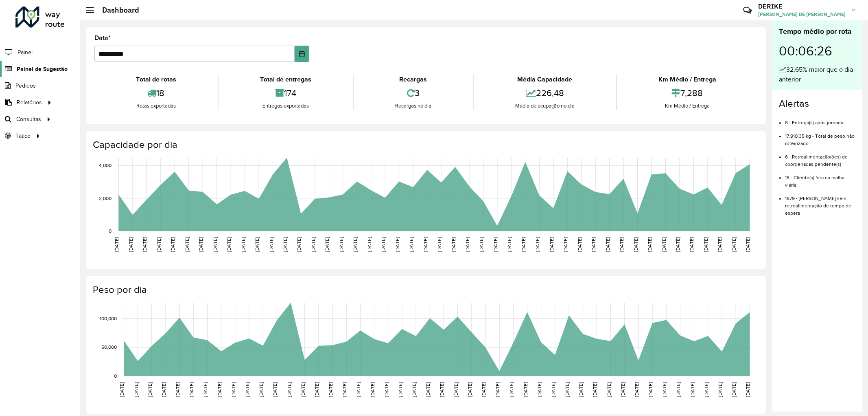  What do you see at coordinates (286, 79) in the screenshot?
I see `div: Total de entregas` at bounding box center [286, 79].